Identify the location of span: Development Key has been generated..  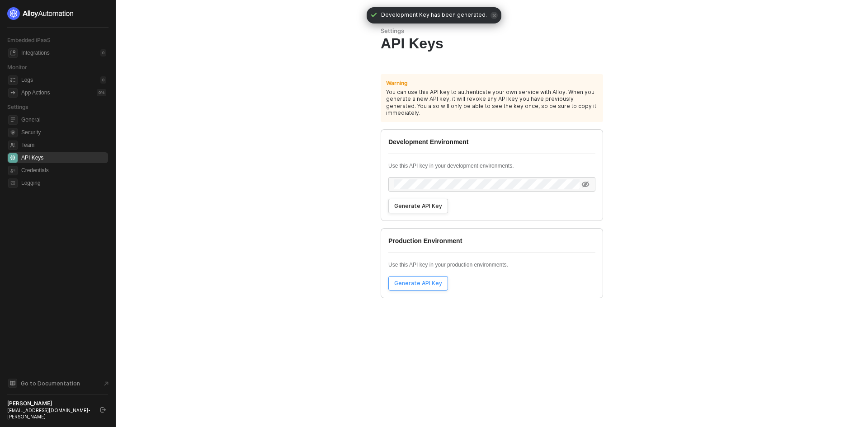
(434, 16).